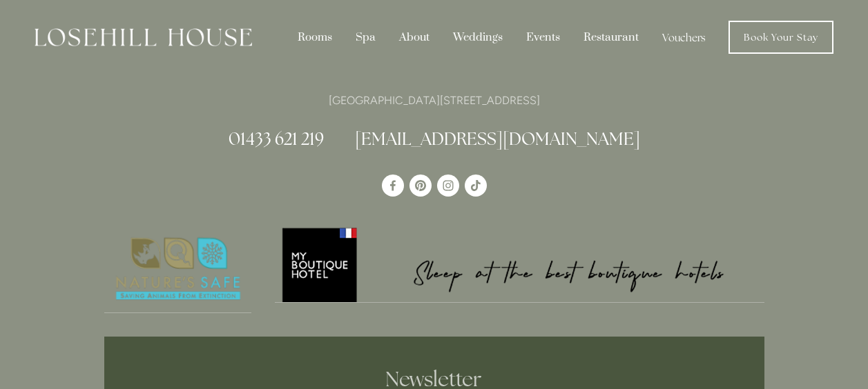 The image size is (868, 389). What do you see at coordinates (178, 269) in the screenshot?
I see `a: Nature's Safe - Logo` at bounding box center [178, 269].